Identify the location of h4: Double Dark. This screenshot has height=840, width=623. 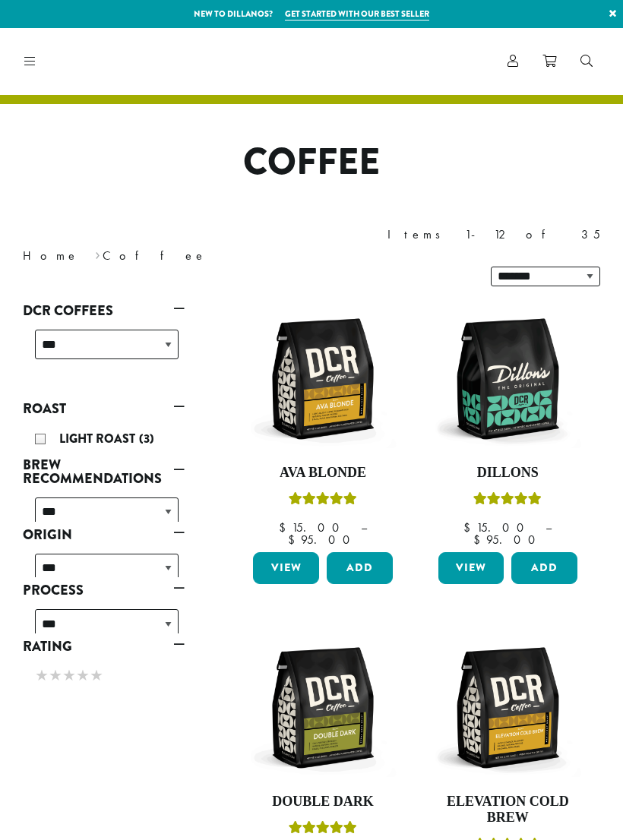
(322, 802).